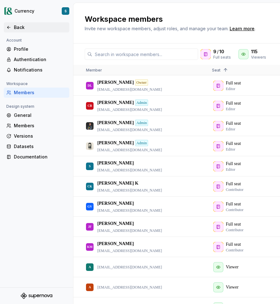 Image resolution: width=280 pixels, height=304 pixels. Describe the element at coordinates (37, 70) in the screenshot. I see `a: Notifications` at that location.